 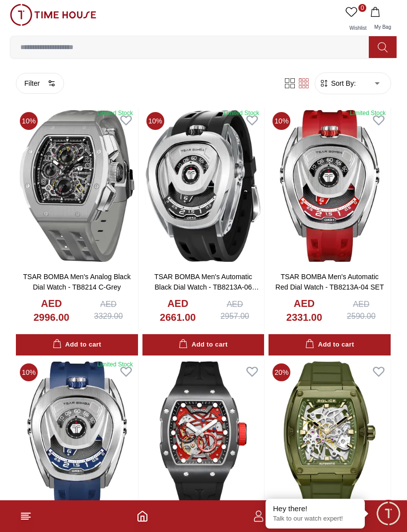 I want to click on span: Wishlist, so click(x=357, y=28).